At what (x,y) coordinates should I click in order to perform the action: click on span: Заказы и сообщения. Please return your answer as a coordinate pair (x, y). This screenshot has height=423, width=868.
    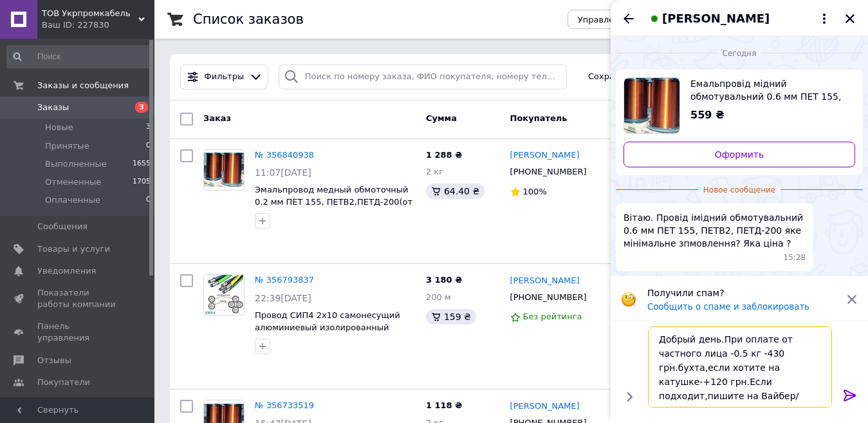
    Looking at the image, I should click on (83, 85).